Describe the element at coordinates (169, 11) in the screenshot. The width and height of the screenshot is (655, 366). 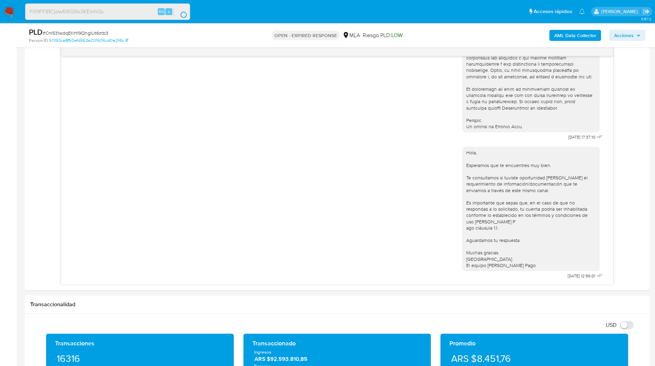
I see `span: s` at that location.